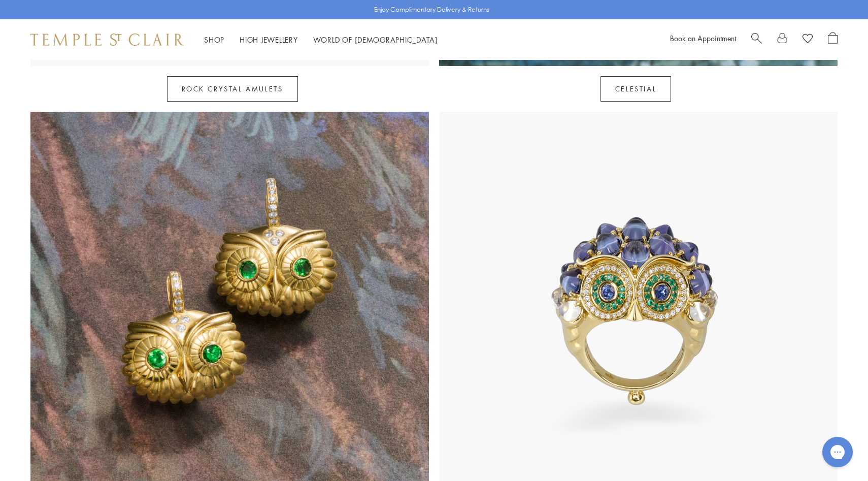 The width and height of the screenshot is (868, 481). Describe the element at coordinates (757, 39) in the screenshot. I see `a: Search` at that location.